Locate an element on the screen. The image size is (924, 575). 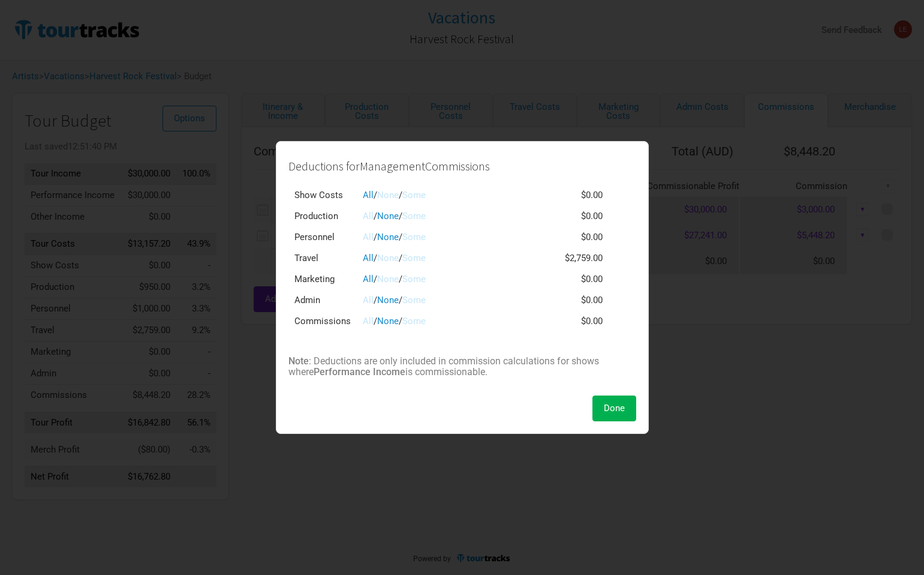
span: : Deductions are only included in commission calculations for shows where is commissionable. is located at coordinates (443, 366).